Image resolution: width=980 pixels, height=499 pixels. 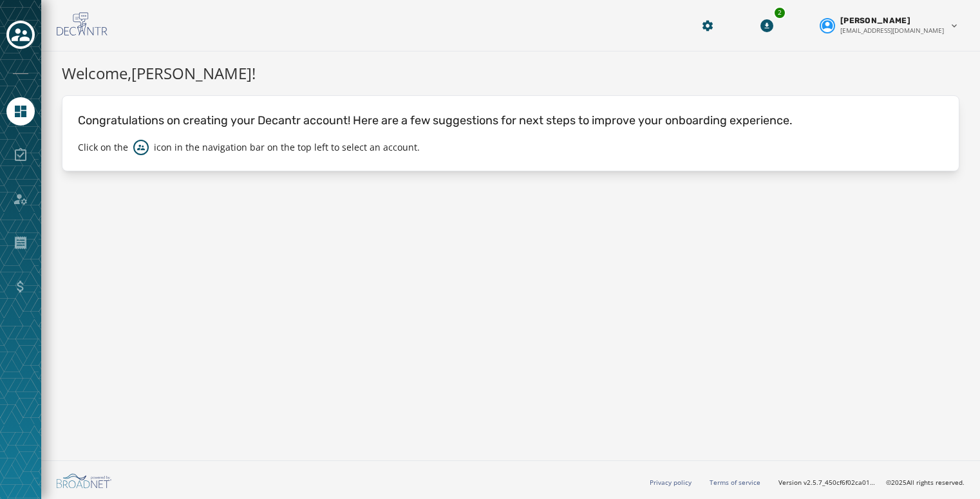 I want to click on button: Manage global settings, so click(x=707, y=26).